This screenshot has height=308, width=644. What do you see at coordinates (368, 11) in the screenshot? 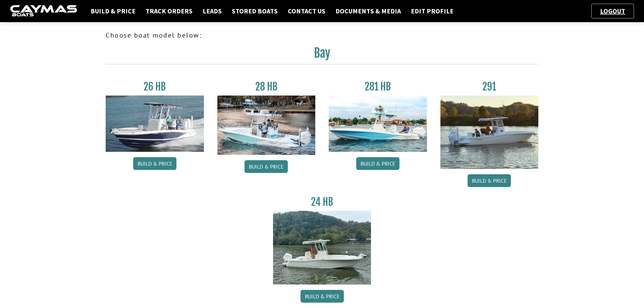
I see `a: Documents & Media` at bounding box center [368, 11].